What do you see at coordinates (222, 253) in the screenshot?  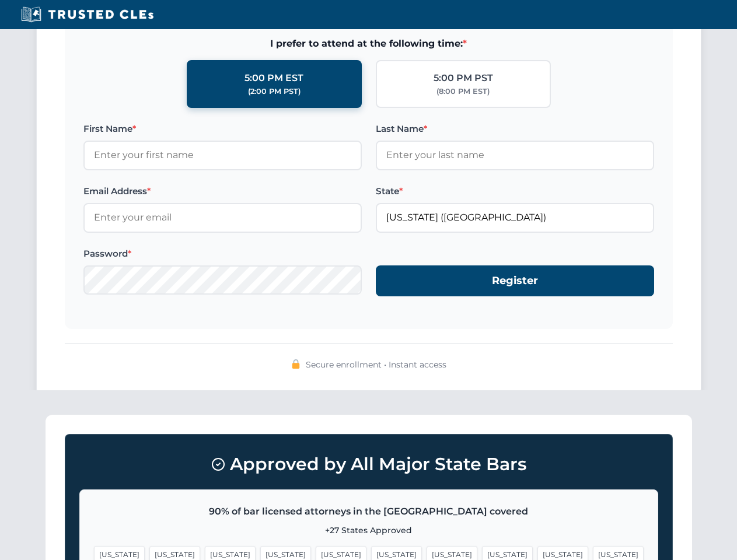 I see `label: Password` at bounding box center [222, 253].